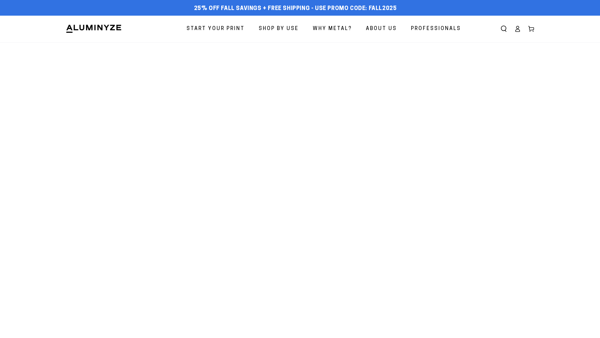 This screenshot has width=600, height=338. Describe the element at coordinates (332, 29) in the screenshot. I see `a: Why Metal?` at that location.